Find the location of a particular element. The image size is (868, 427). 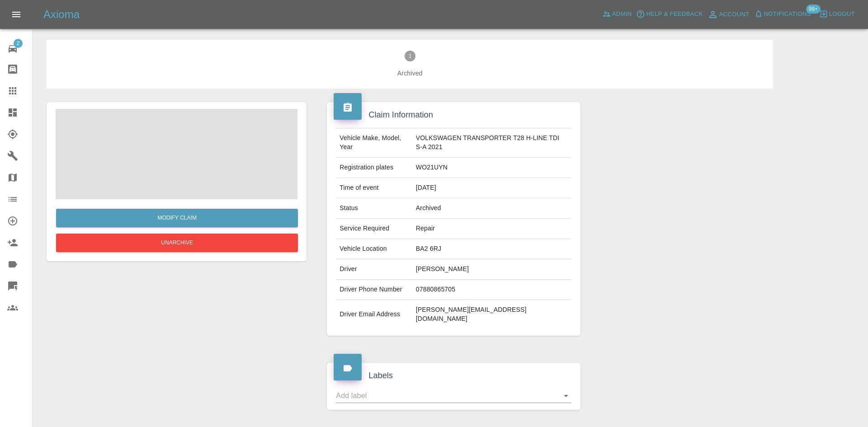

td: Archived is located at coordinates (492, 208).